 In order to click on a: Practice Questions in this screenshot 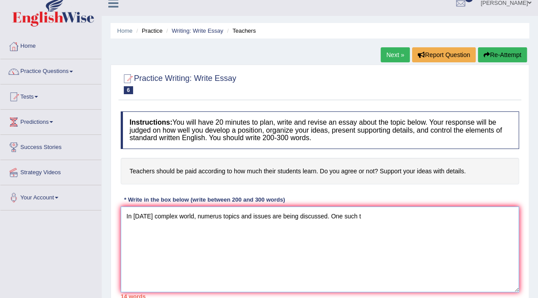, I will do `click(51, 70)`.